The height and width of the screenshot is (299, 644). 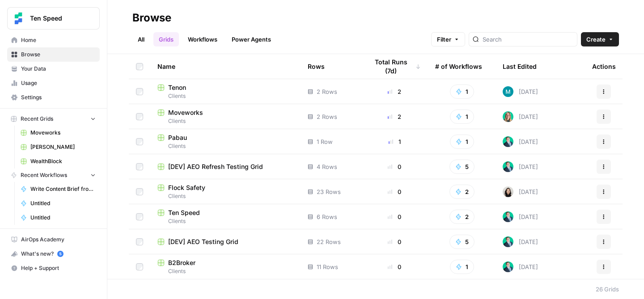 I want to click on input: Search, so click(x=528, y=40).